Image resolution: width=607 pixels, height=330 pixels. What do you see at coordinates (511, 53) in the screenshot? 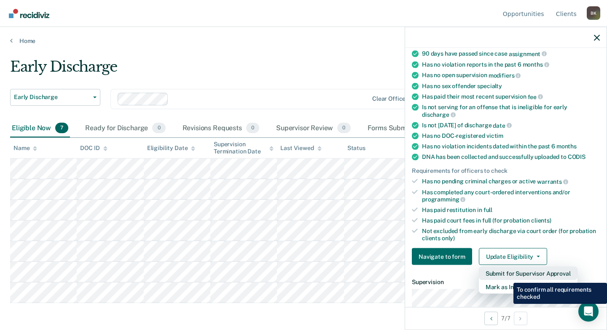
I see `div: 90 days have passed since case` at bounding box center [511, 53].